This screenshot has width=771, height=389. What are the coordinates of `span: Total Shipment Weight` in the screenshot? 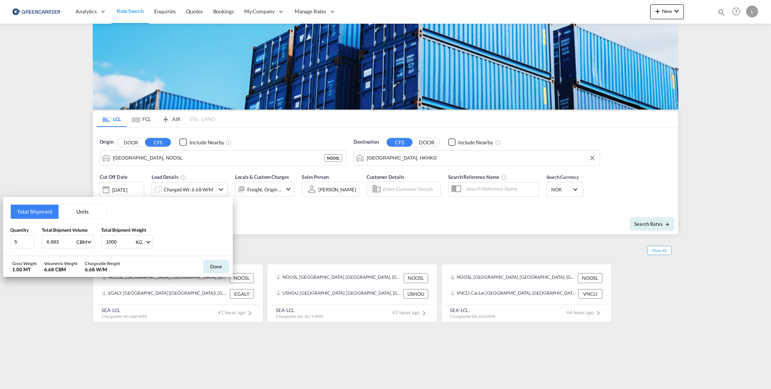 It's located at (124, 230).